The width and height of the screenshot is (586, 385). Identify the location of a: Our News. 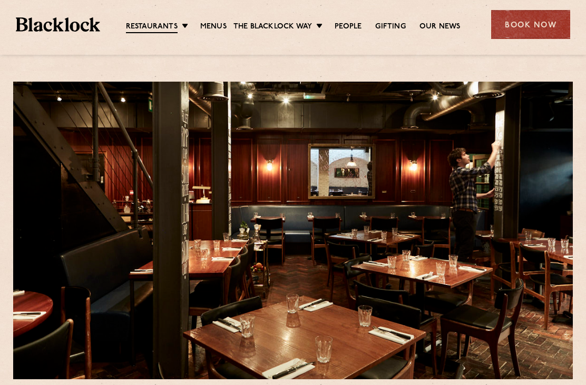
(440, 27).